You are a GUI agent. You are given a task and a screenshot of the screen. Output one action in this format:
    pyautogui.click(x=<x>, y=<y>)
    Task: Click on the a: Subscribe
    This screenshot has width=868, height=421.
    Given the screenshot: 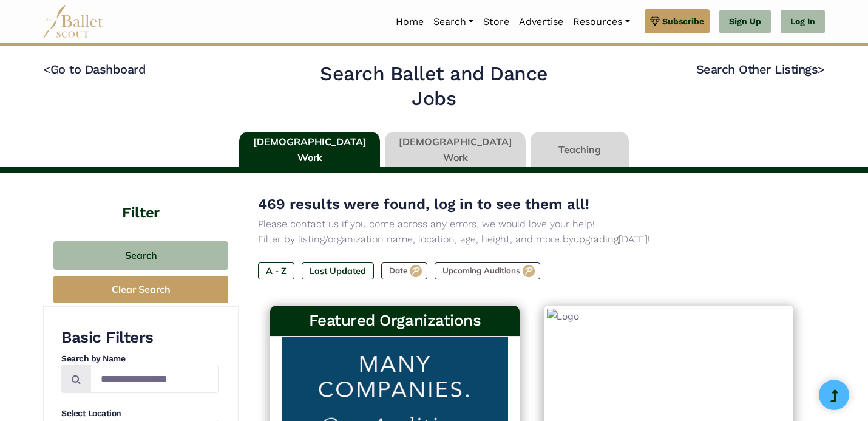 What is the action you would take?
    pyautogui.click(x=677, y=21)
    